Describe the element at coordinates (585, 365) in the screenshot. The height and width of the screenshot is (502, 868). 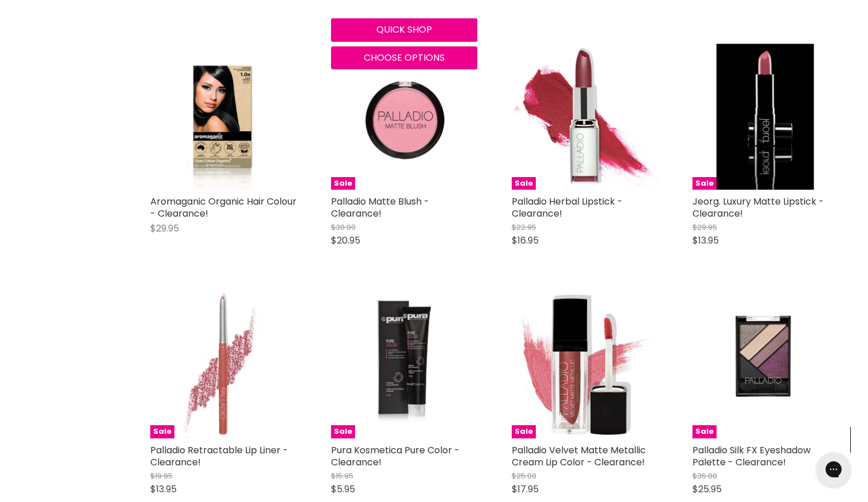
I see `a: Palladio Velvet Matte Metallic Cream Lip Color - Clearance!Sale` at that location.